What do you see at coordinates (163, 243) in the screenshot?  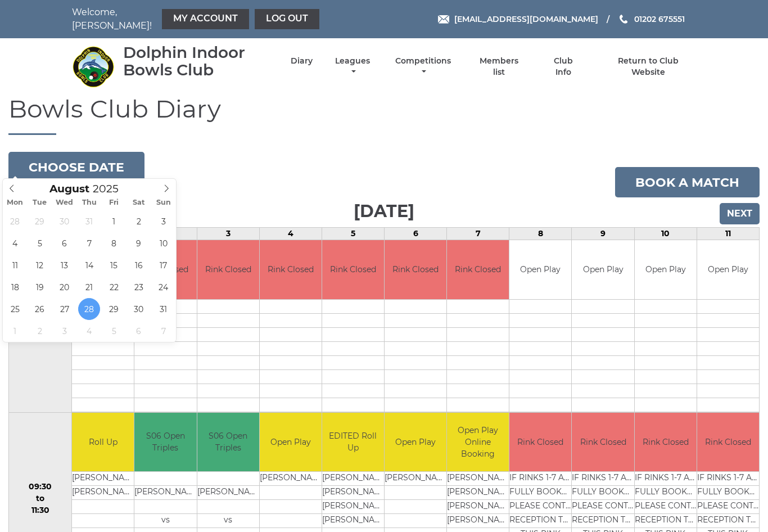 I see `span: August 10, 2025` at bounding box center [163, 243].